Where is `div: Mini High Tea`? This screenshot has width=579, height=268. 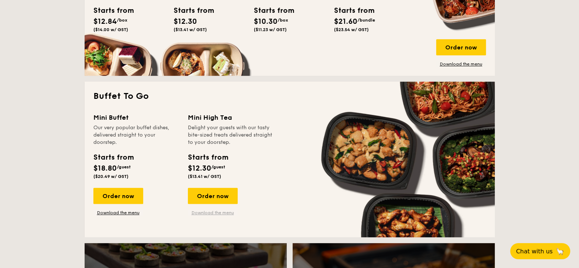
div: Mini High Tea is located at coordinates (231, 118).